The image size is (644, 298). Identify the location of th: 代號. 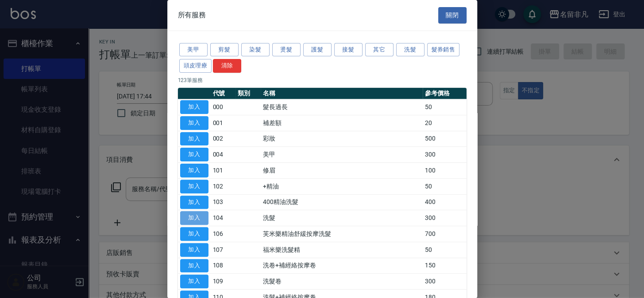
(224, 93).